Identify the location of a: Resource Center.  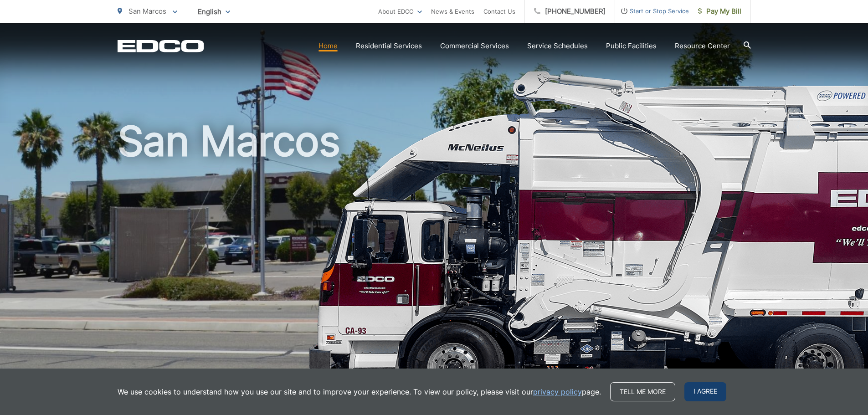
(702, 46).